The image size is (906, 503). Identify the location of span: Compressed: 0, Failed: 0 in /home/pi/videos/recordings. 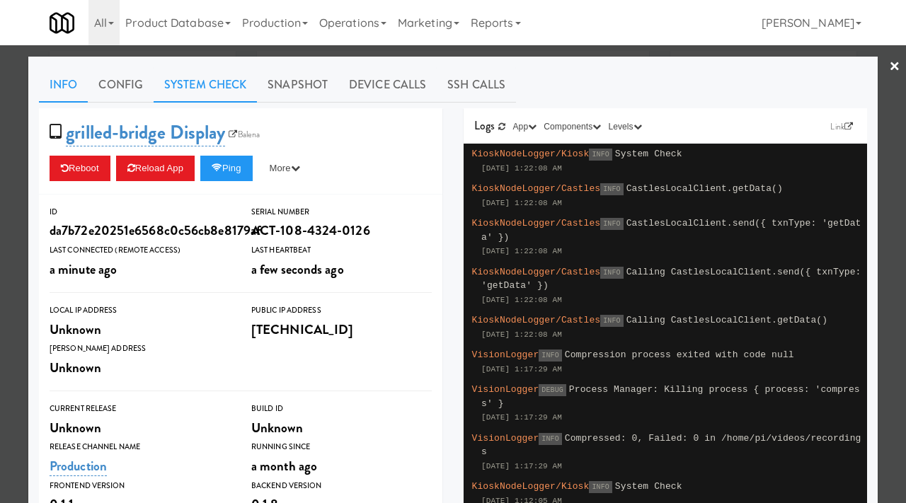
(671, 445).